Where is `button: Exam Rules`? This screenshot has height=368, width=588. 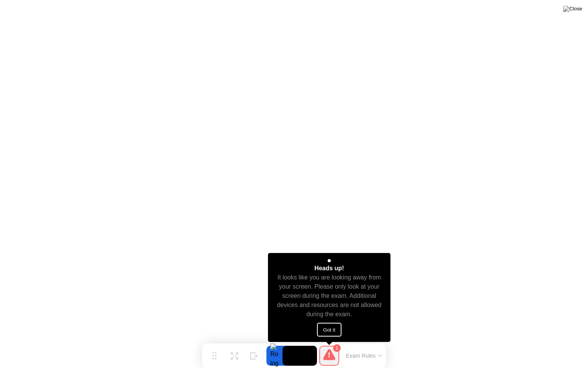
button: Exam Rules is located at coordinates (364, 356).